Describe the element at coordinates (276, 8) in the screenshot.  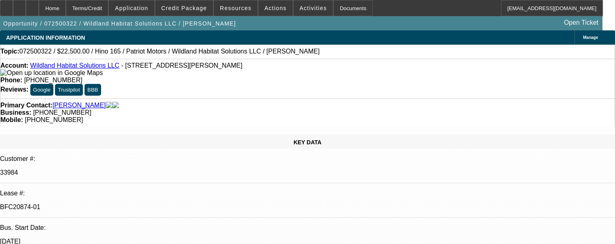
I see `span: Actions` at that location.